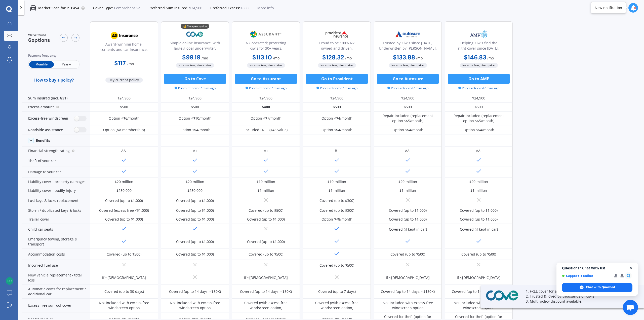 The height and width of the screenshot is (320, 644). What do you see at coordinates (244, 8) in the screenshot?
I see `span: $500` at bounding box center [244, 8].